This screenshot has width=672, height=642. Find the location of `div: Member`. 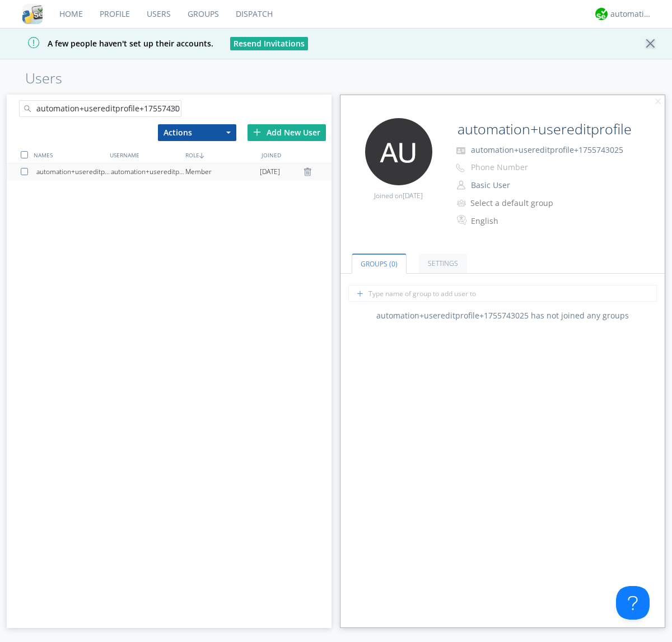

div: Member is located at coordinates (223, 172).